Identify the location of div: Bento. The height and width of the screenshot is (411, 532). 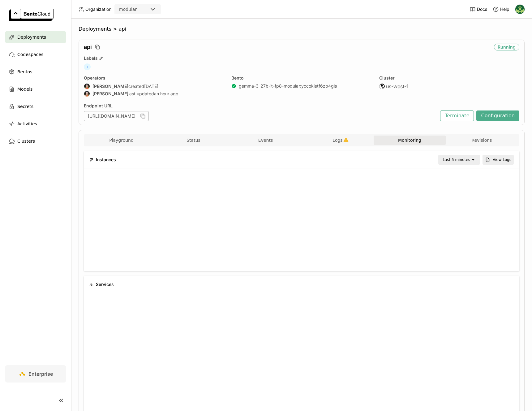
(302, 78).